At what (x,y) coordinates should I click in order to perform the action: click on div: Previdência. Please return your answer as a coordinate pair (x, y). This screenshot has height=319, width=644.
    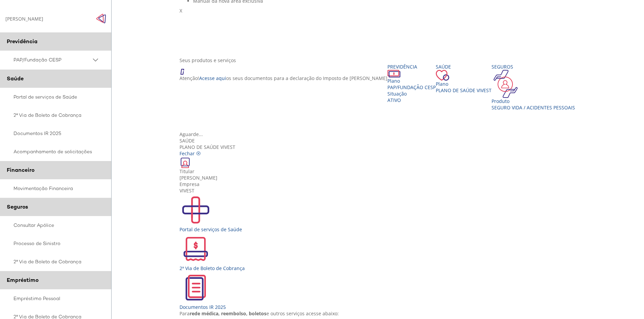
    Looking at the image, I should click on (412, 66).